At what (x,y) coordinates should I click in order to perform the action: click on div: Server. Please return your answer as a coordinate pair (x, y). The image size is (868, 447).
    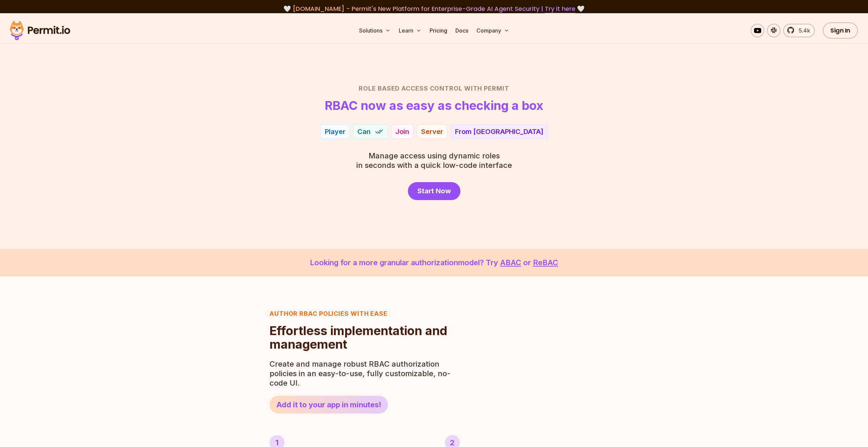
    Looking at the image, I should click on (432, 131).